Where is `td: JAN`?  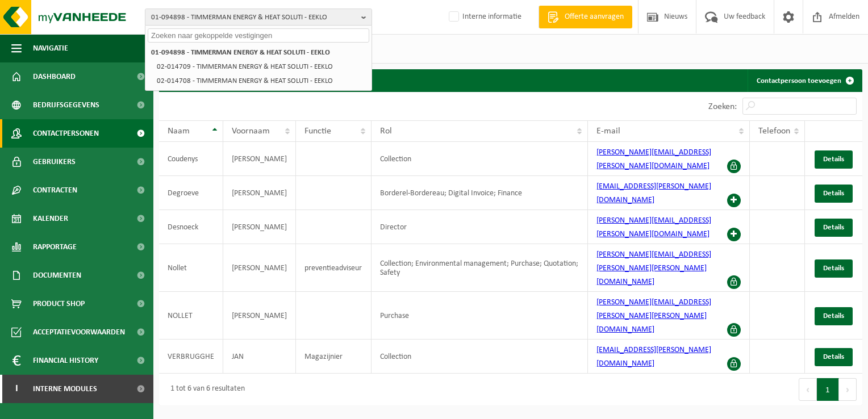 td: JAN is located at coordinates (259, 356).